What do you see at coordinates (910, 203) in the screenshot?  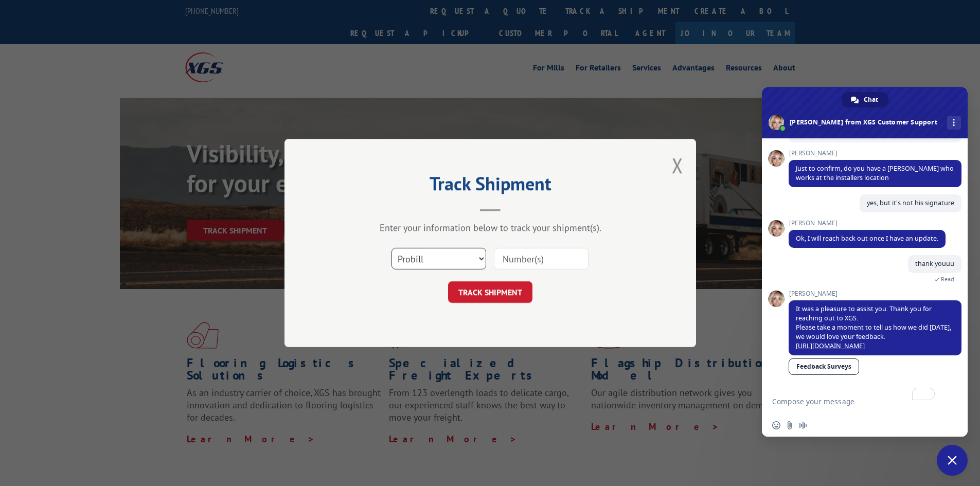 I see `span: yes, but it's not his signature` at bounding box center [910, 203].